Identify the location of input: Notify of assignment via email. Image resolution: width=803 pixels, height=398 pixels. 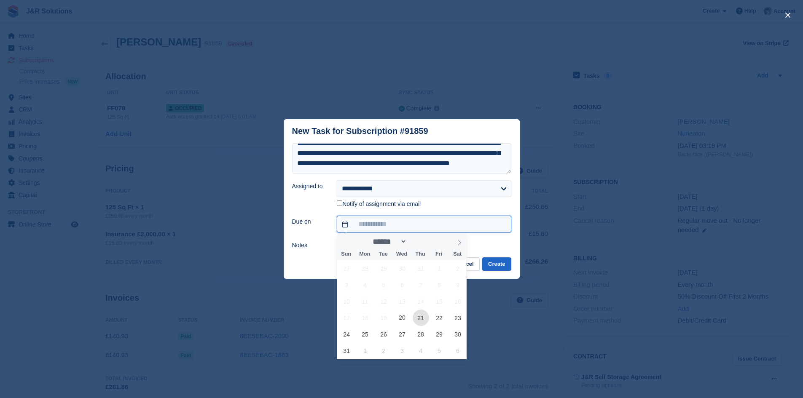
(339, 203).